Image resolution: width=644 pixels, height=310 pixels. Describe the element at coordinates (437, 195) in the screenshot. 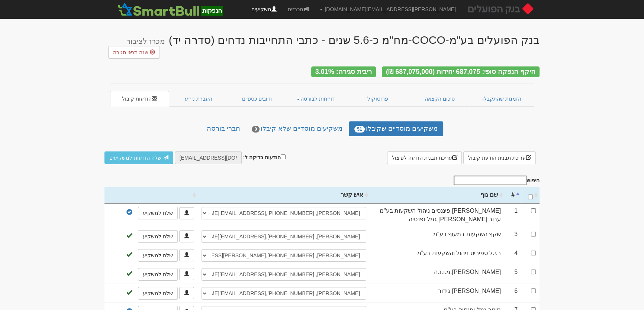

I see `th: שם גוף: activate to sort column ascending` at that location.